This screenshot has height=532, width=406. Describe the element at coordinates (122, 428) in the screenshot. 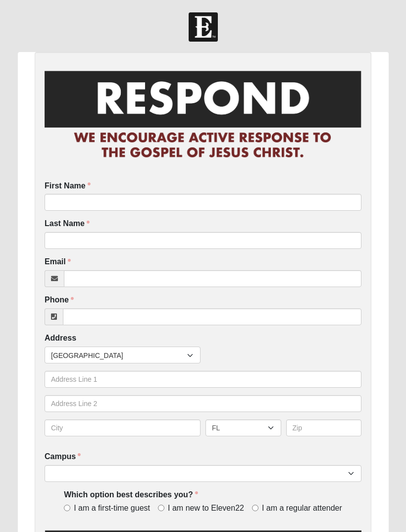

I see `input: City` at that location.